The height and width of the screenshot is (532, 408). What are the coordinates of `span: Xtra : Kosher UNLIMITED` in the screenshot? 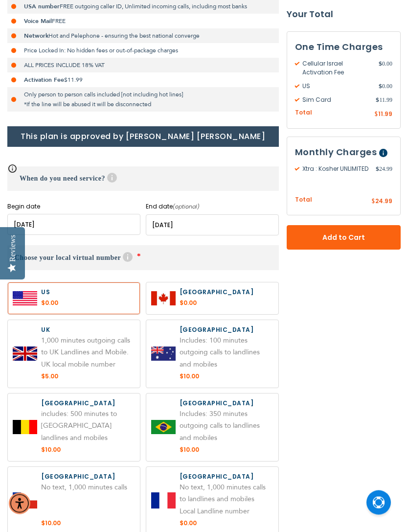 It's located at (336, 169).